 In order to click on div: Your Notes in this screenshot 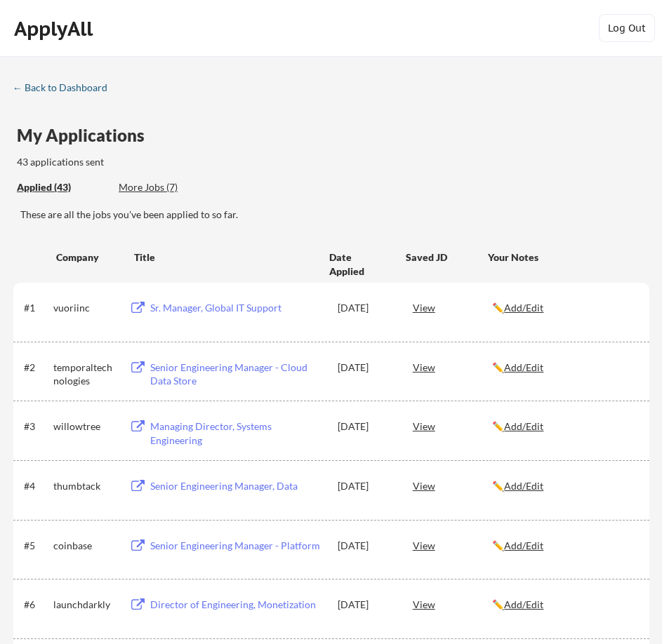, I will do `click(562, 257)`.